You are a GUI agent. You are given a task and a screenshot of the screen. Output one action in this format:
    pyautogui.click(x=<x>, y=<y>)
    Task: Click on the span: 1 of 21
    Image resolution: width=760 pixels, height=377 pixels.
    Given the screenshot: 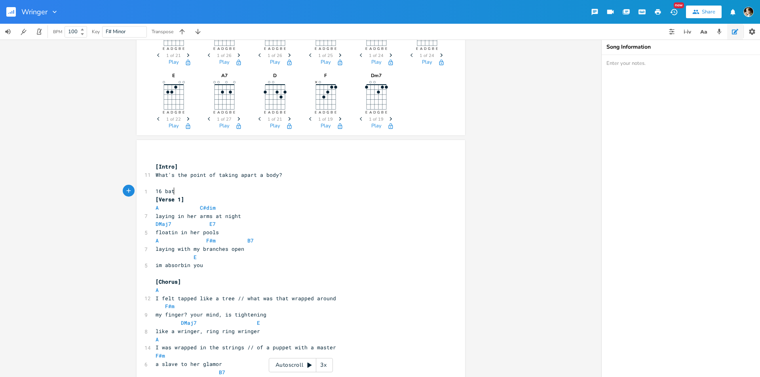 What is the action you would take?
    pyautogui.click(x=275, y=119)
    